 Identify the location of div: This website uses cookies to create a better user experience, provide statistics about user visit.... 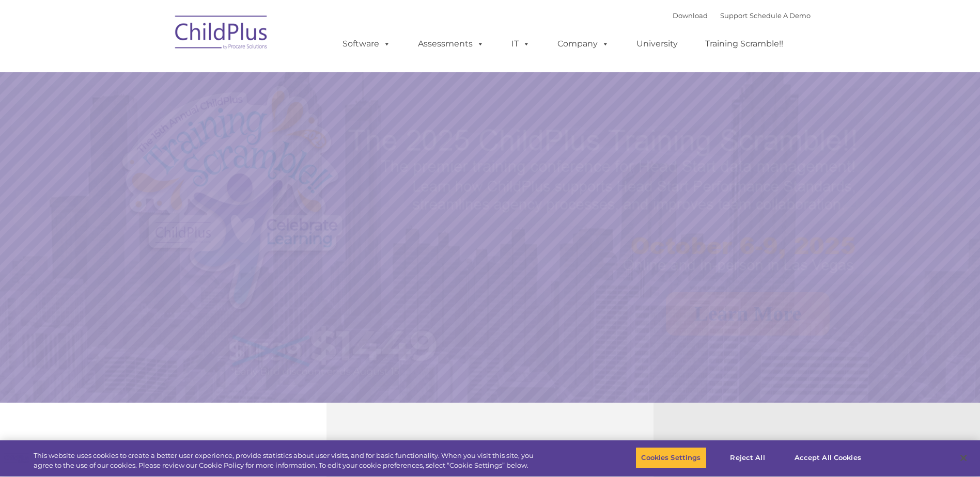
(286, 460).